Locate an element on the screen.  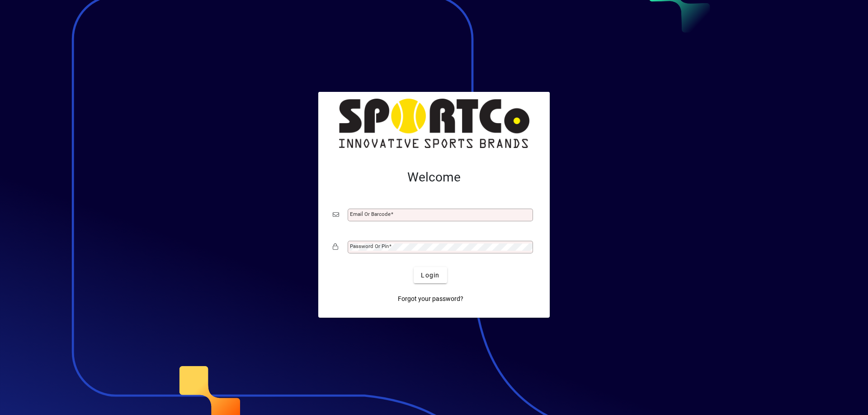
span: Forgot your password? is located at coordinates (430, 299).